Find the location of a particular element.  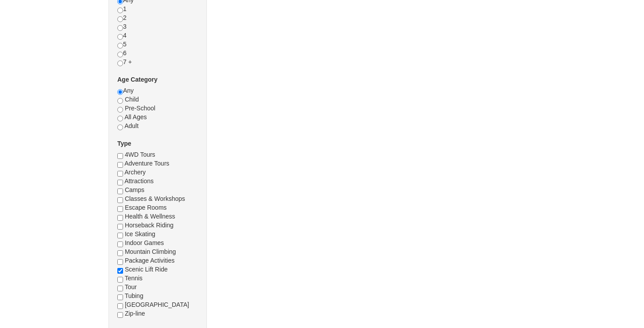

span: Archery is located at coordinates (135, 172).